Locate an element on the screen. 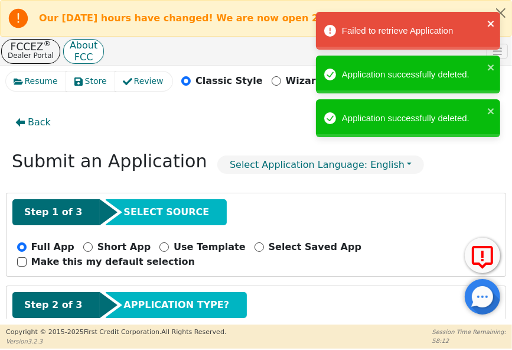  button: Resume is located at coordinates (36, 81).